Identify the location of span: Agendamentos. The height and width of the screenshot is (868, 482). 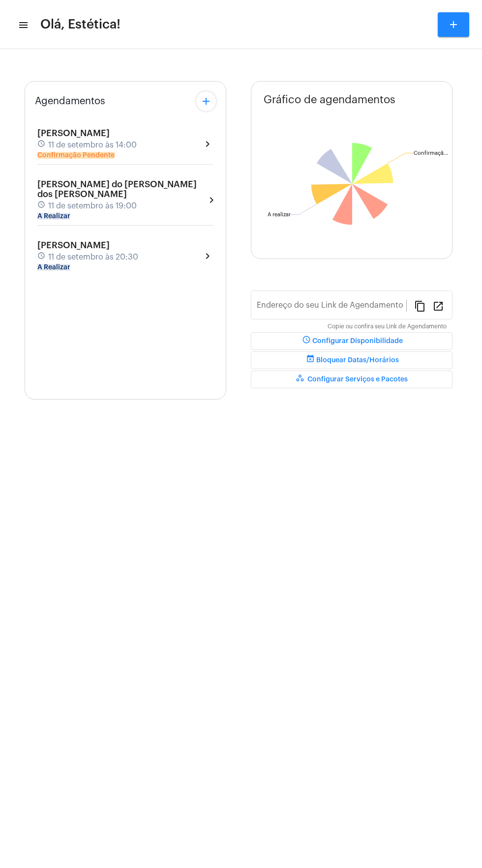
(70, 101).